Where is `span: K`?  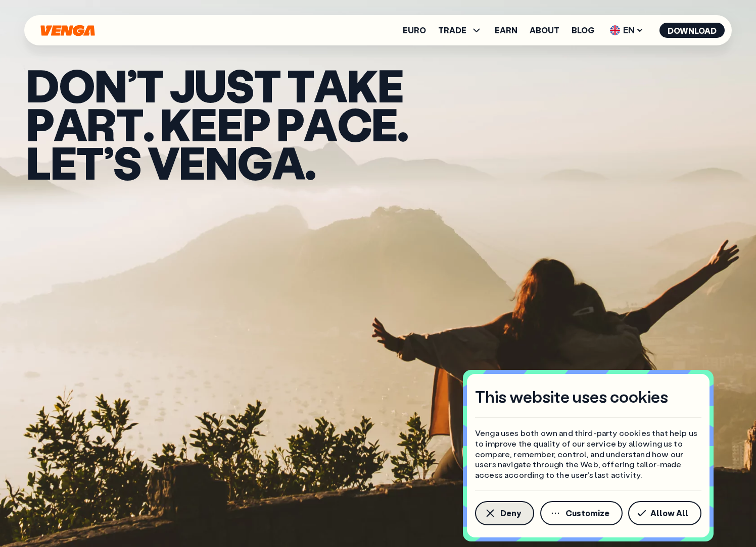
span: K is located at coordinates (175, 124).